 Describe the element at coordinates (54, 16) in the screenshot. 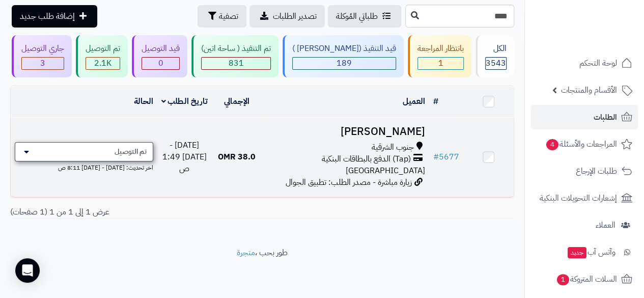

I see `a: إضافة طلب جديد` at that location.